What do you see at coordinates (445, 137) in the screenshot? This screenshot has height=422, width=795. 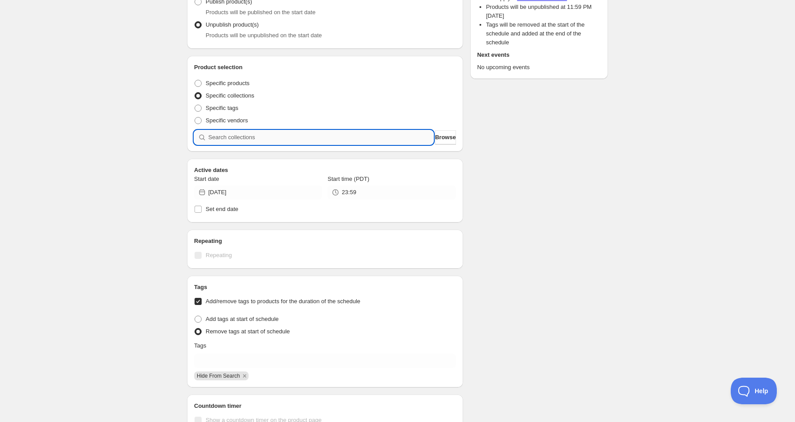 I see `button: Browse` at bounding box center [445, 137].